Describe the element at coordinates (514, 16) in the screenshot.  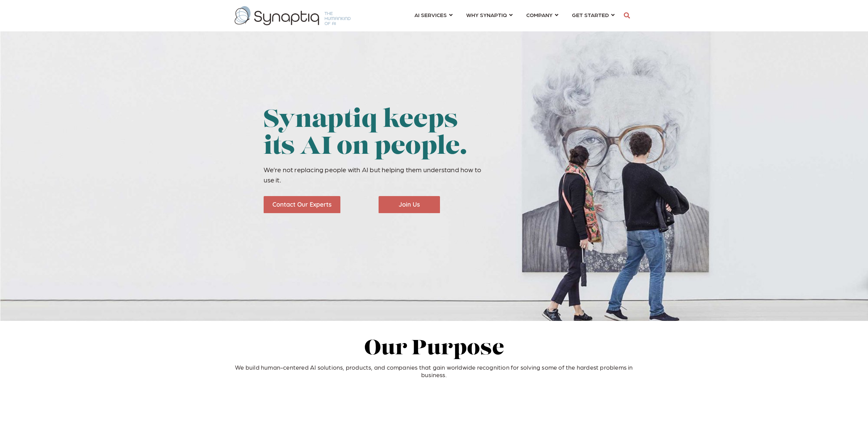
I see `nav: menu` at that location.